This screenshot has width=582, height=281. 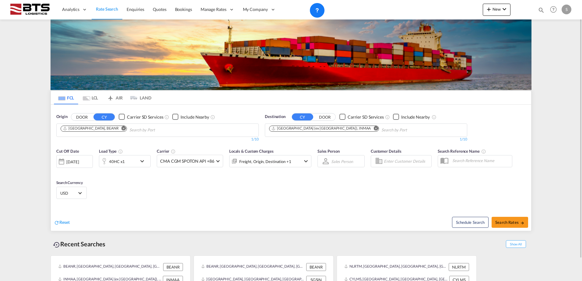 What do you see at coordinates (173, 152) in the screenshot?
I see `md-icon: The selected Trucker/Carrierwill be displayed in the rate results If the rates are from another f...` at bounding box center [173, 152].